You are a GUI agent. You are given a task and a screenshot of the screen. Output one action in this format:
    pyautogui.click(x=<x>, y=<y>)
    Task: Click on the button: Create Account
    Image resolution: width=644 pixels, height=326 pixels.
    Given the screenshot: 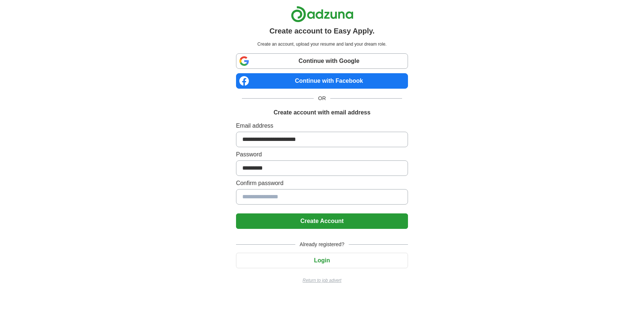 What is the action you would take?
    pyautogui.click(x=322, y=221)
    